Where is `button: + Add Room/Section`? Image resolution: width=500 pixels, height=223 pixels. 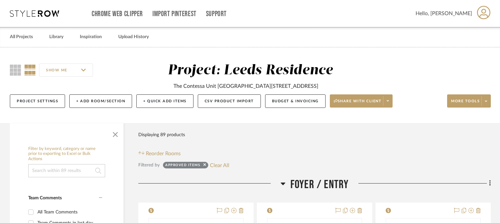
button: + Add Room/Section is located at coordinates (100, 101).